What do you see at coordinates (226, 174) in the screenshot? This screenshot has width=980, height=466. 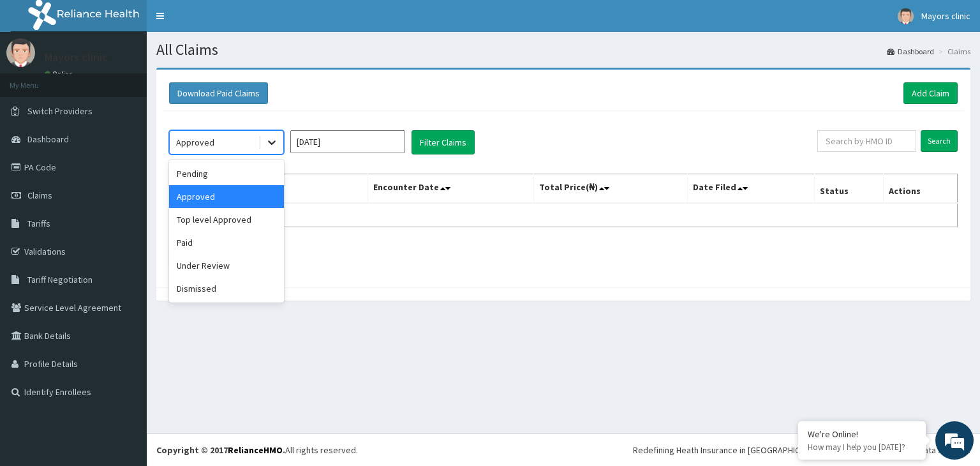 I see `div: Pending` at bounding box center [226, 174].